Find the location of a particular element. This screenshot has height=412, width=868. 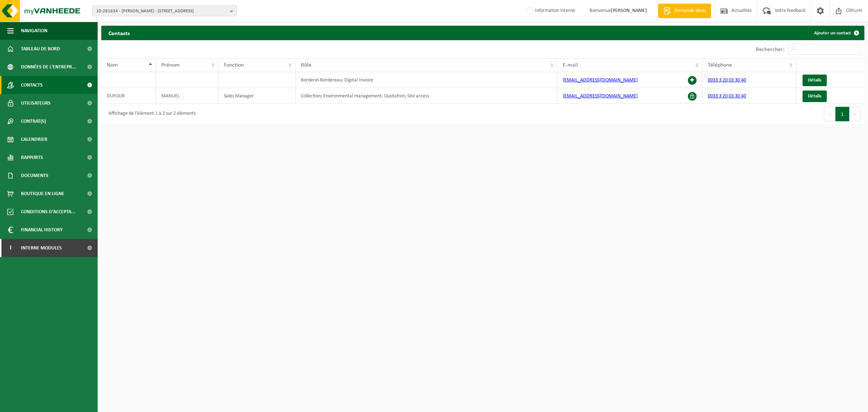

span: Tableau de bord is located at coordinates (41, 49).